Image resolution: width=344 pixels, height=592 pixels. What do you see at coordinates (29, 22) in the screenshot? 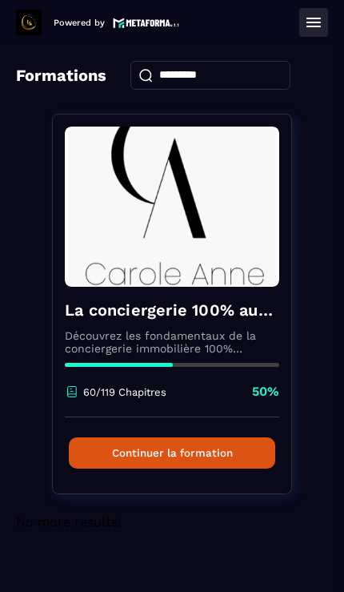
I see `img: logo-branding` at bounding box center [29, 22].